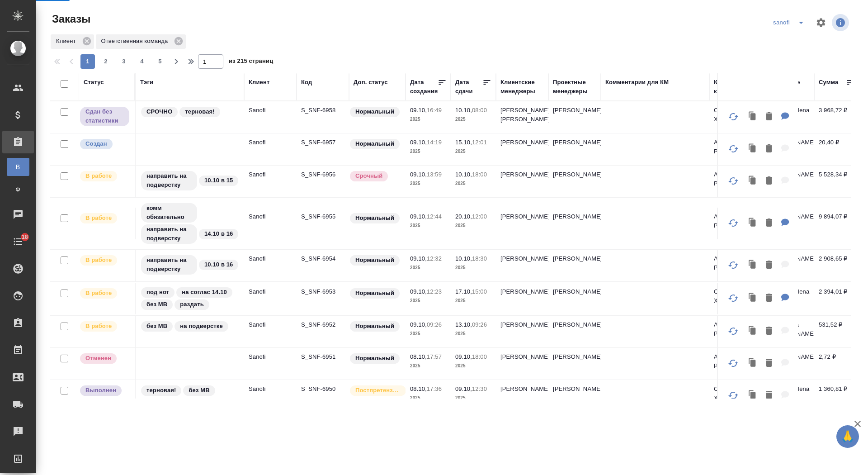 This screenshot has height=475, width=868. What do you see at coordinates (378, 390) in the screenshot?
I see `p: Постпретензионный` at bounding box center [378, 390].